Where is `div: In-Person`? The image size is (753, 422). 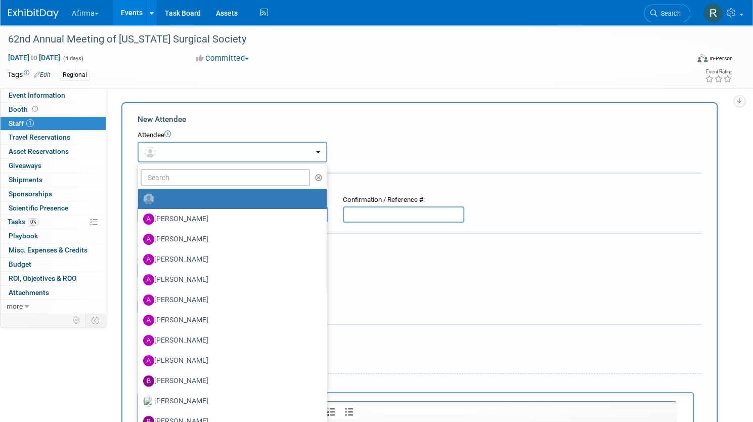
div: In-Person is located at coordinates (720, 58).